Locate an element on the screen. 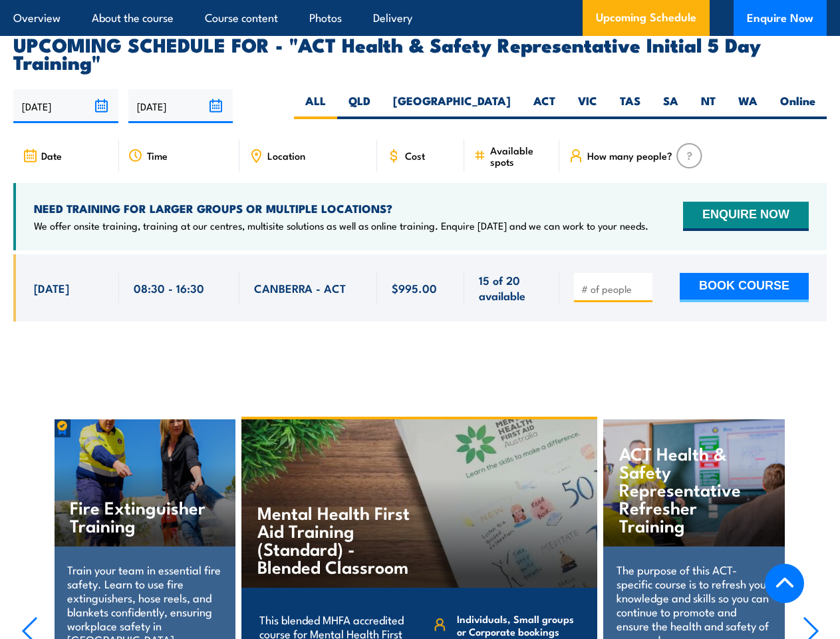 This screenshot has height=639, width=840. p: We offer onsite training, training at our centres, multisite solutions as well as online training... is located at coordinates (341, 226).